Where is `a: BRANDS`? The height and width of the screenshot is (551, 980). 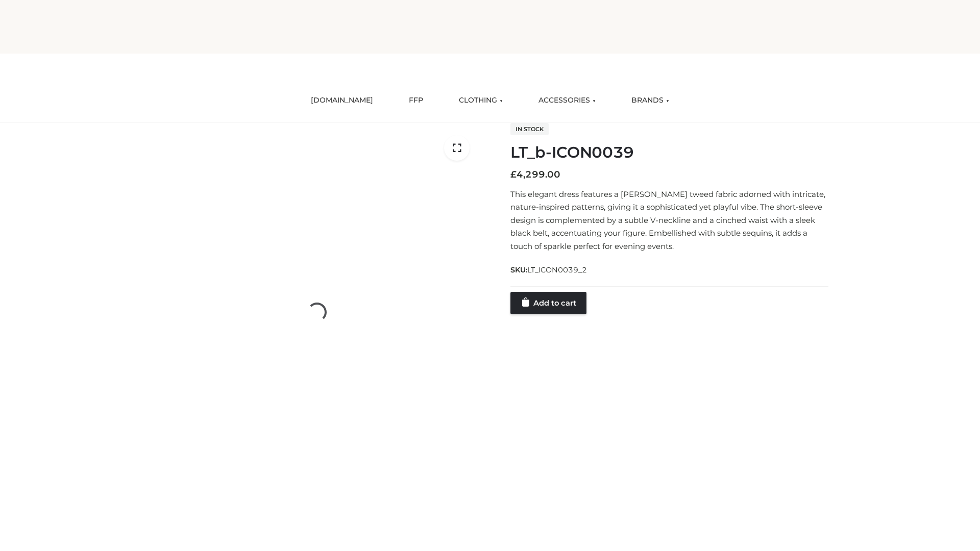
a: BRANDS is located at coordinates (651, 101).